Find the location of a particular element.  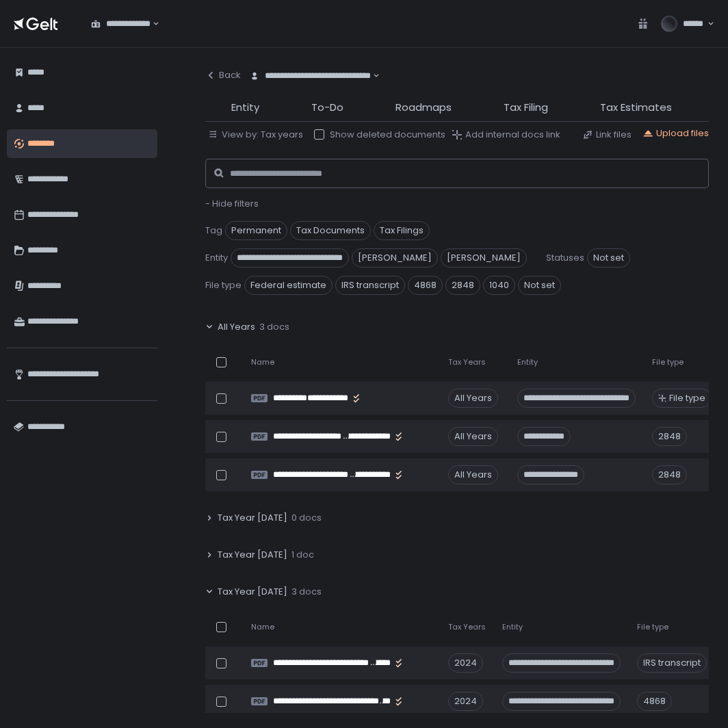

div: View by: Tax years is located at coordinates (255, 134).